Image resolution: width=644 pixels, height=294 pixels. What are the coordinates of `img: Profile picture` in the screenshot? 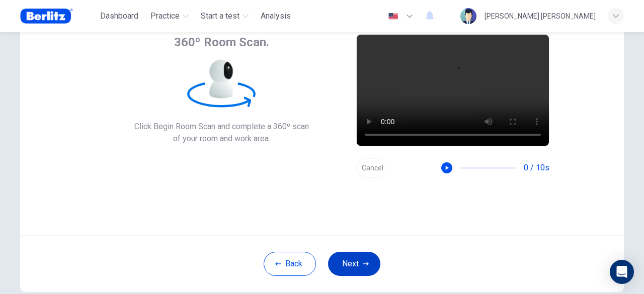 It's located at (469, 17).